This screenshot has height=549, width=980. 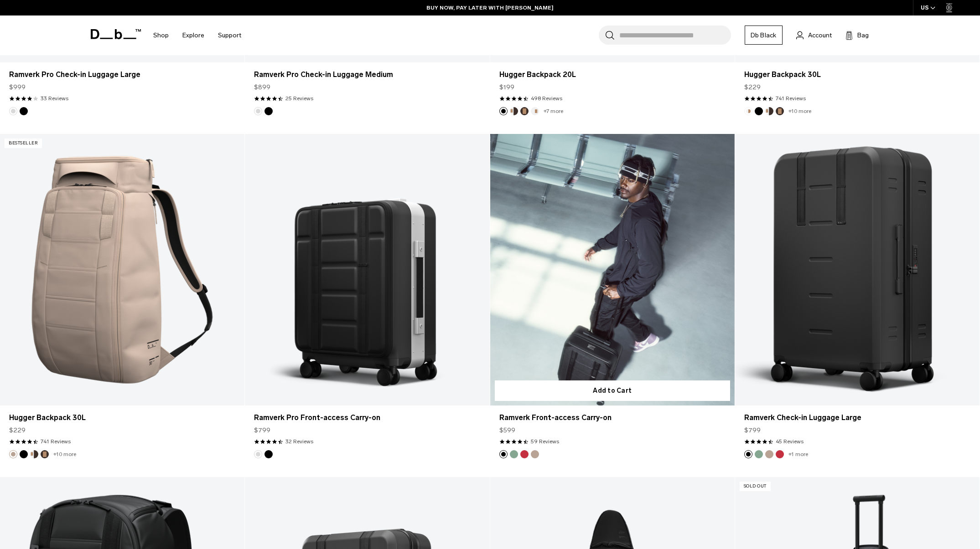 What do you see at coordinates (814, 35) in the screenshot?
I see `a: Account` at bounding box center [814, 35].